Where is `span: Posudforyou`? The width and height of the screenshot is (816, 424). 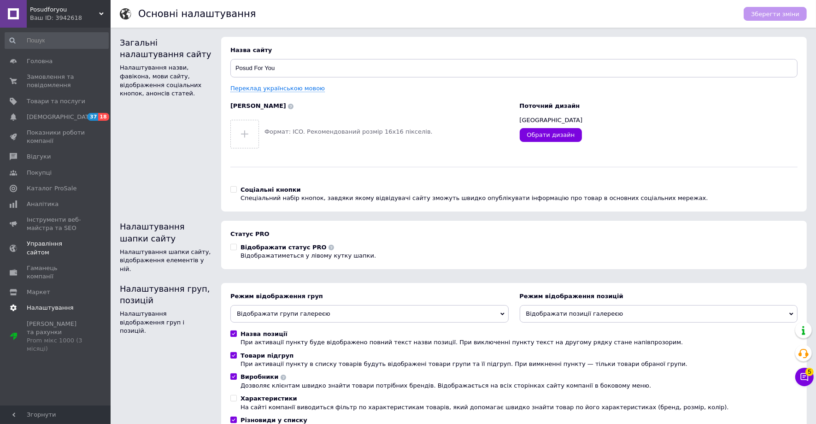 span: Posudforyou is located at coordinates (65, 10).